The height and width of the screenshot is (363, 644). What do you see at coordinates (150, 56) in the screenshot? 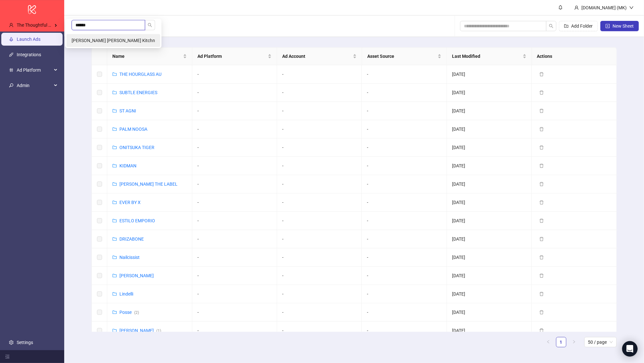
I see `th: Name` at bounding box center [150, 56].